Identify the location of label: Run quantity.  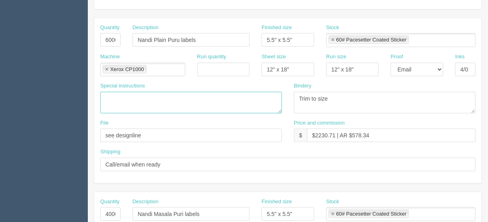
(211, 57).